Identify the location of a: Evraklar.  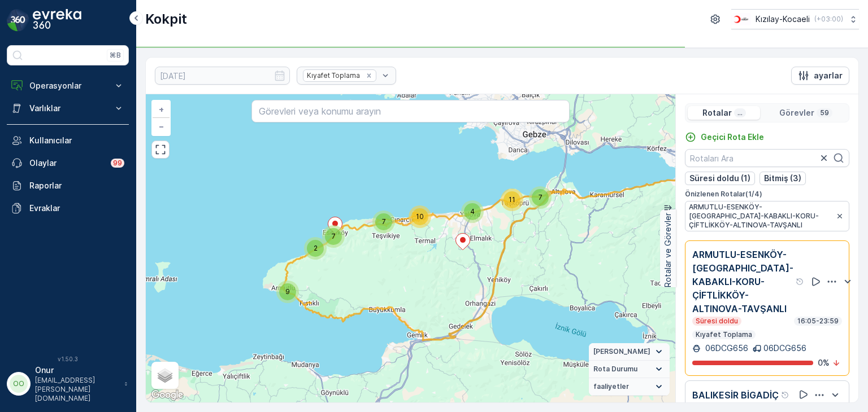
(68, 208).